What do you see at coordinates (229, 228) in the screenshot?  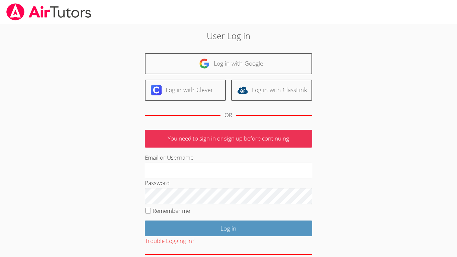 I see `input: Log in` at bounding box center [229, 228].